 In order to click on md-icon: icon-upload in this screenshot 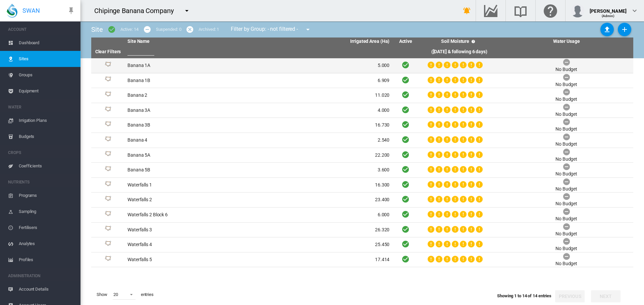, I will do `click(607, 29)`.